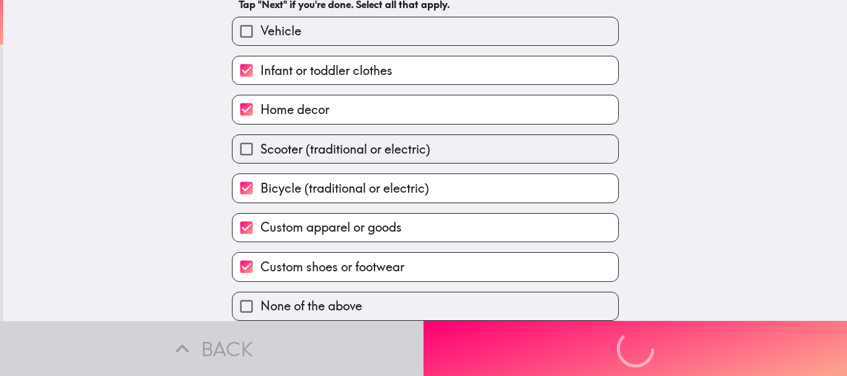 This screenshot has height=376, width=847. Describe the element at coordinates (326, 71) in the screenshot. I see `span: Infant or toddler clothes` at that location.